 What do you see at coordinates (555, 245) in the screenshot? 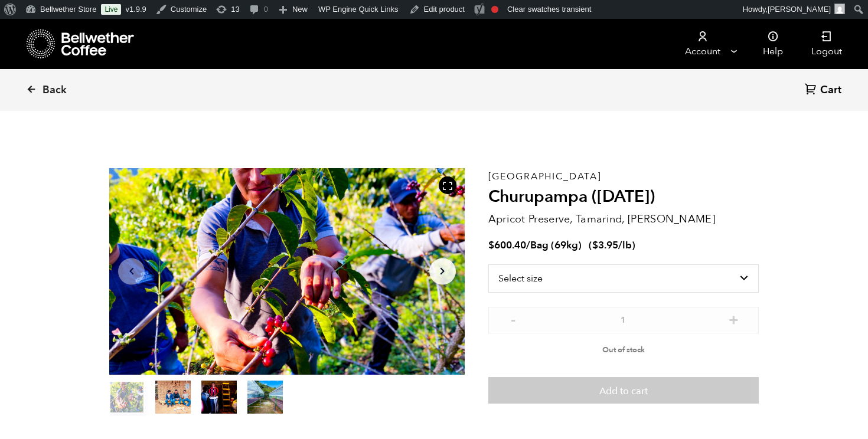
I see `span: Bag (69kg)` at bounding box center [555, 245].